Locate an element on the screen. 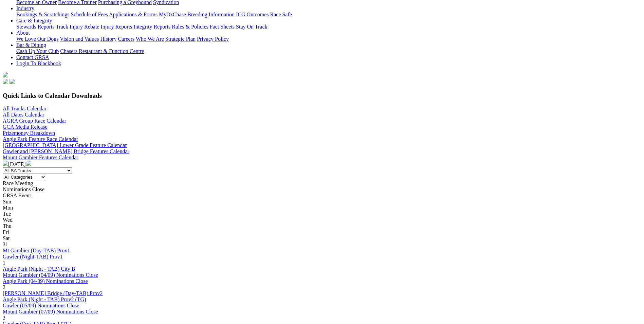 Image resolution: width=644 pixels, height=324 pixels. img: facebook.svg is located at coordinates (5, 81).